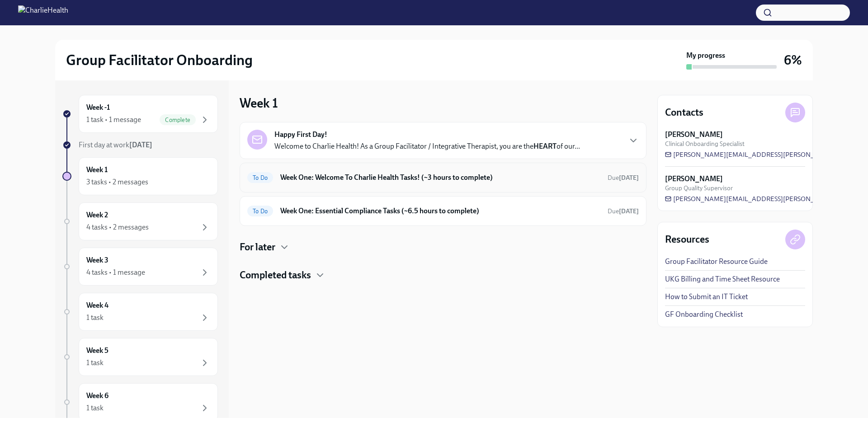  Describe the element at coordinates (545, 146) in the screenshot. I see `strong: HEART` at that location.